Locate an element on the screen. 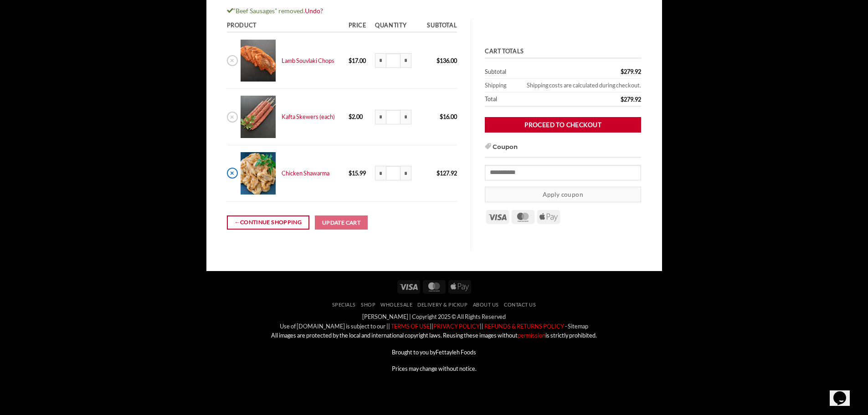 The width and height of the screenshot is (868, 415). a: Contact Us is located at coordinates (520, 305).